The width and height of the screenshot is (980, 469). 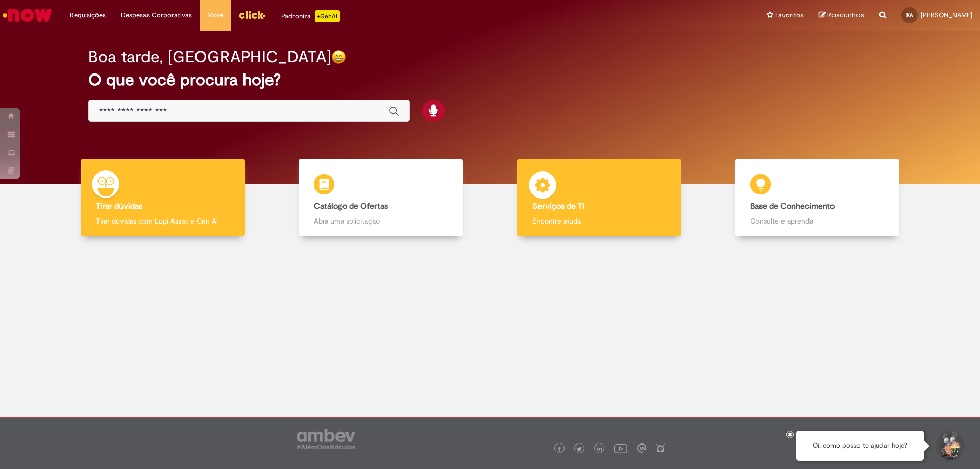 What do you see at coordinates (252, 15) in the screenshot?
I see `img: click_logo_yellow_360x200.png` at bounding box center [252, 15].